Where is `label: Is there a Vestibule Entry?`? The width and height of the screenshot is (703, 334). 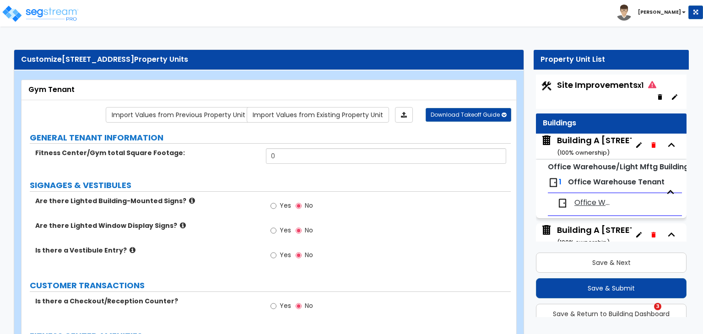 label: Is there a Vestibule Entry? is located at coordinates (147, 250).